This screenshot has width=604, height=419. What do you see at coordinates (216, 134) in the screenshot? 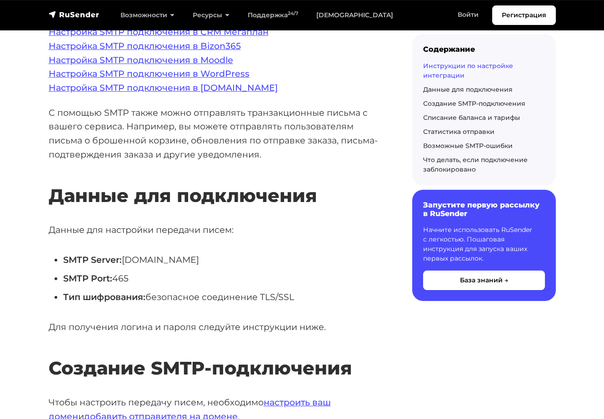
I see `p: С помощью SMTP также можно отправлять транзакционные письма с вашего сервиса. Например, вы можете...` at bounding box center [216, 134].